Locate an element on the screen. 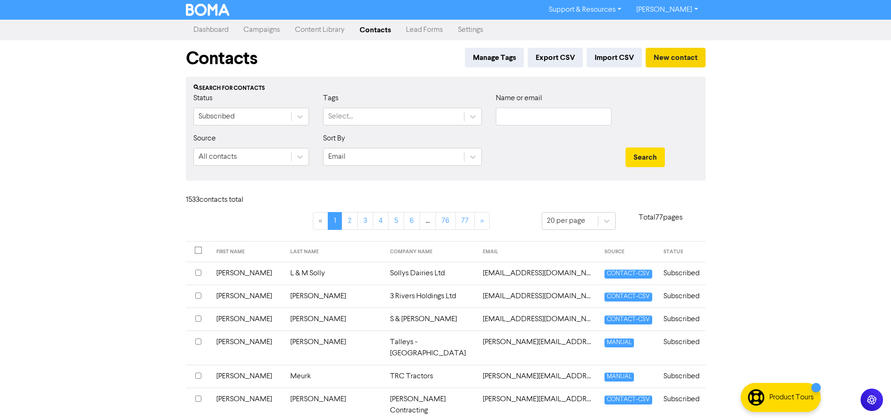  td: TRC Tractors is located at coordinates (431, 376).